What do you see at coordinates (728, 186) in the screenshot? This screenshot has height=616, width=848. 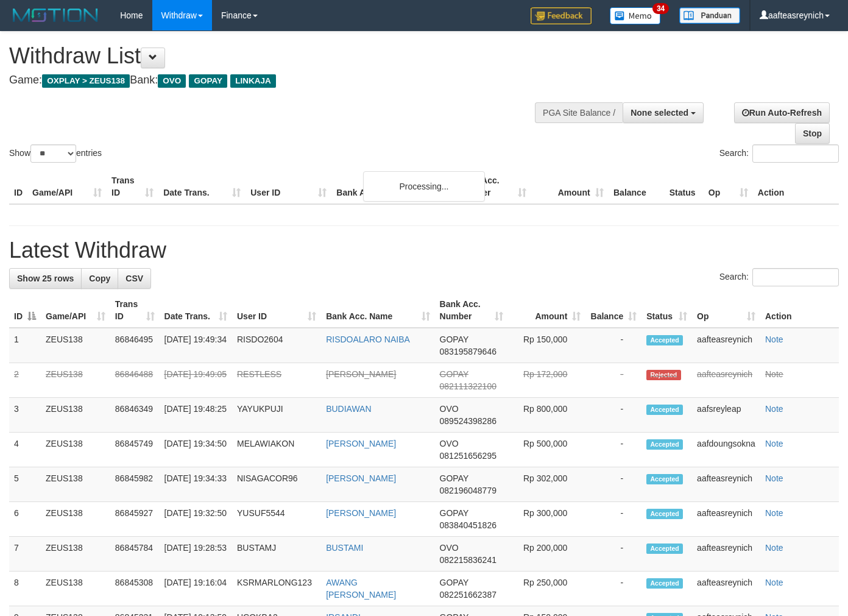 I see `th: Op` at bounding box center [728, 186].